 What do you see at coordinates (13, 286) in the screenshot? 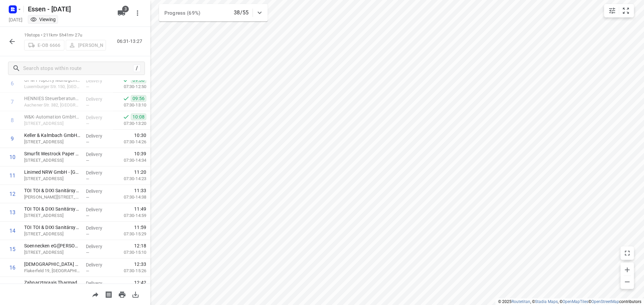
I see `div: 17` at bounding box center [13, 286].